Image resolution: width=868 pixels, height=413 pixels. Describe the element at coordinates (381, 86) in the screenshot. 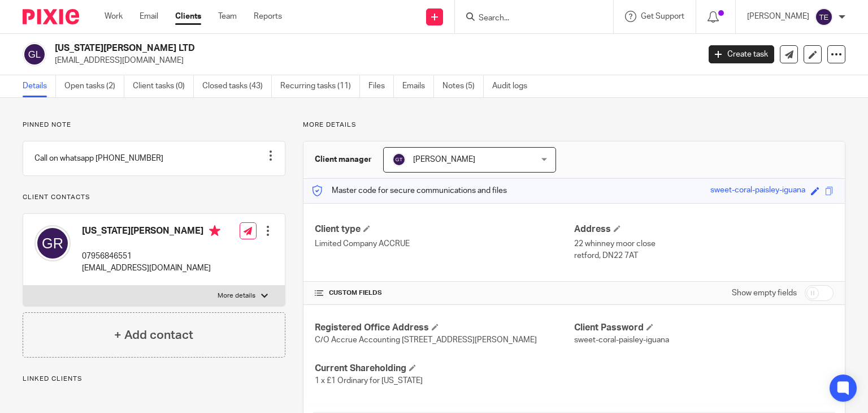

I see `a: Files` at that location.